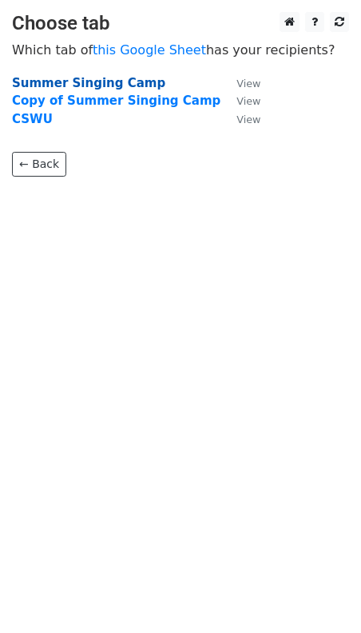 This screenshot has height=633, width=361. I want to click on a: ← Back, so click(39, 164).